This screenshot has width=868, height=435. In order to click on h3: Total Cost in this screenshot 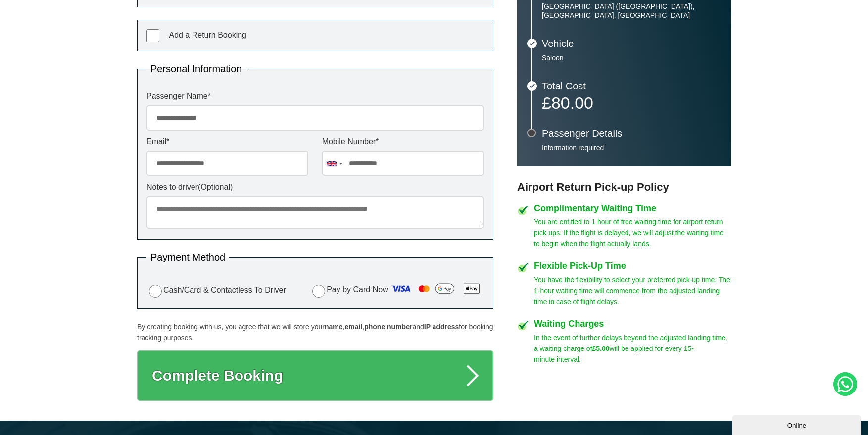, I will do `click(632, 86)`.